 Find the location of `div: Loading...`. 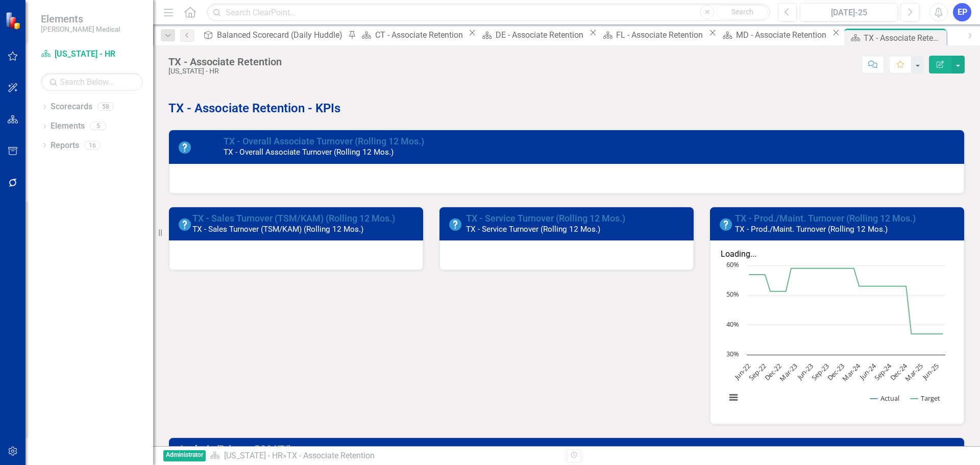

div: Loading... is located at coordinates (837, 254).